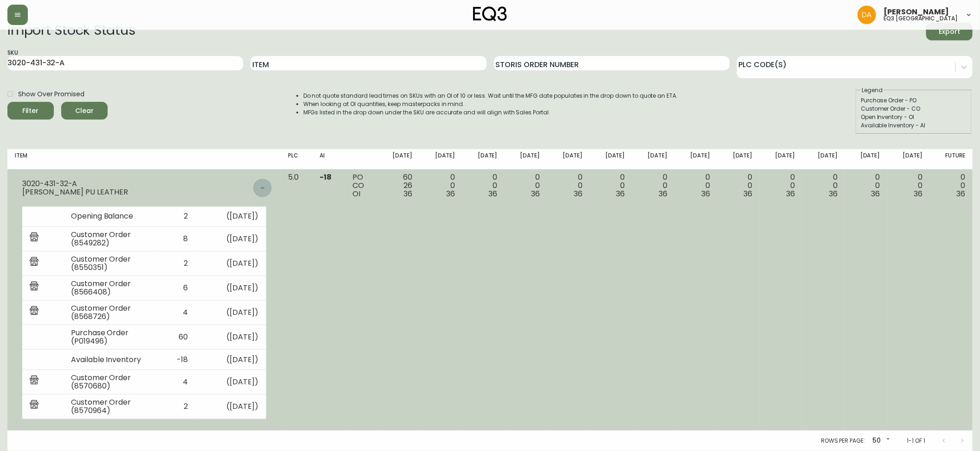 The width and height of the screenshot is (980, 451). Describe the element at coordinates (31, 111) in the screenshot. I see `button: Filter` at that location.